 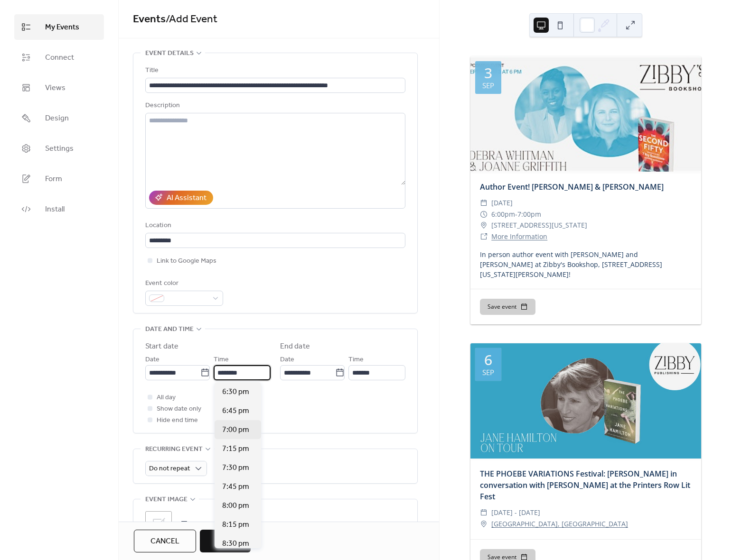 I want to click on a: Design, so click(x=59, y=118).